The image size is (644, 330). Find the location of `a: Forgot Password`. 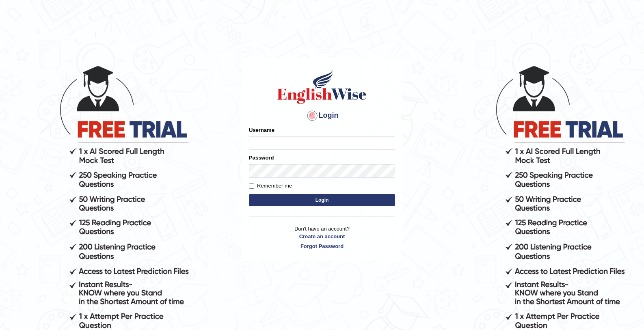

a: Forgot Password is located at coordinates (322, 246).